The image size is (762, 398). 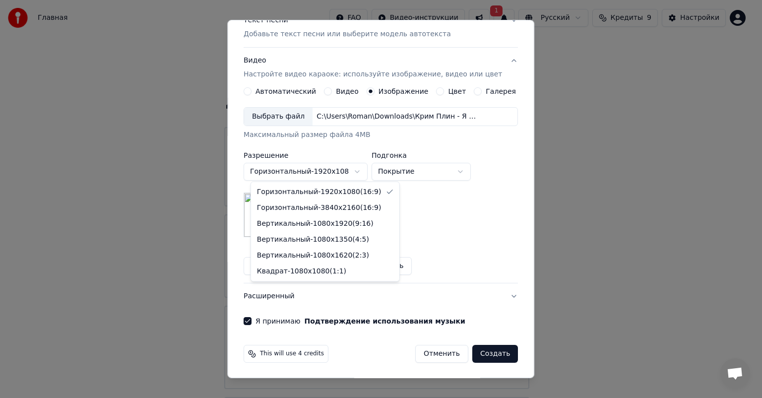 What do you see at coordinates (319, 192) in the screenshot?
I see `div: Горизонтальный - 1920 x 1080 ( 16 : 9 )` at bounding box center [319, 192].